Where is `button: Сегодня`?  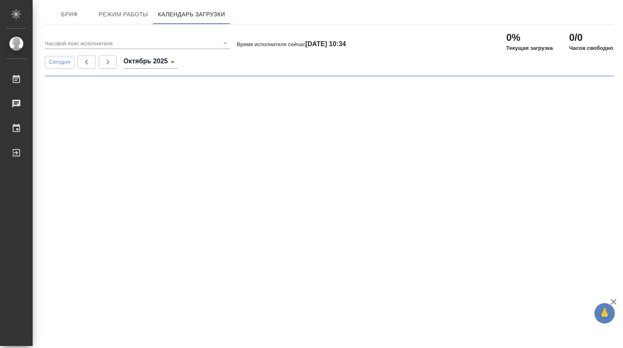
button: Сегодня is located at coordinates (60, 62).